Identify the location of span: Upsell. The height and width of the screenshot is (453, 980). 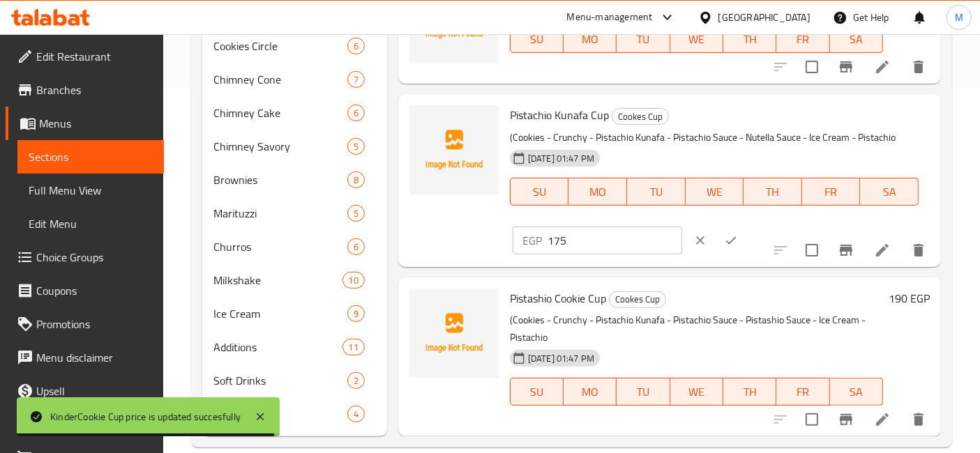
(94, 391).